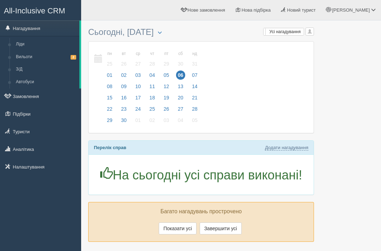 The height and width of the screenshot is (251, 381). I want to click on a: 08, so click(110, 88).